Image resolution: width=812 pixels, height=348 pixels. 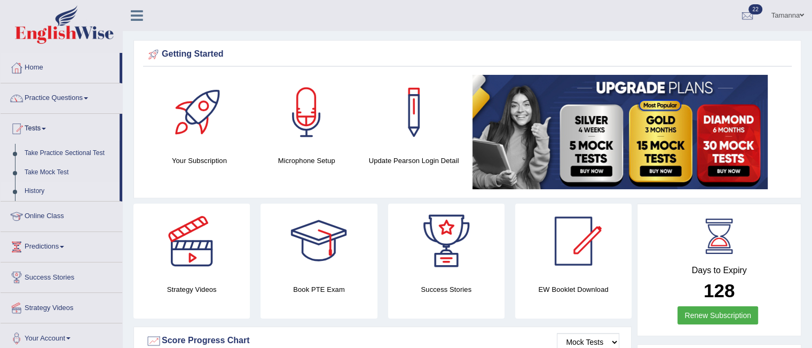 What do you see at coordinates (306, 160) in the screenshot?
I see `h4: Microphone Setup` at bounding box center [306, 160].